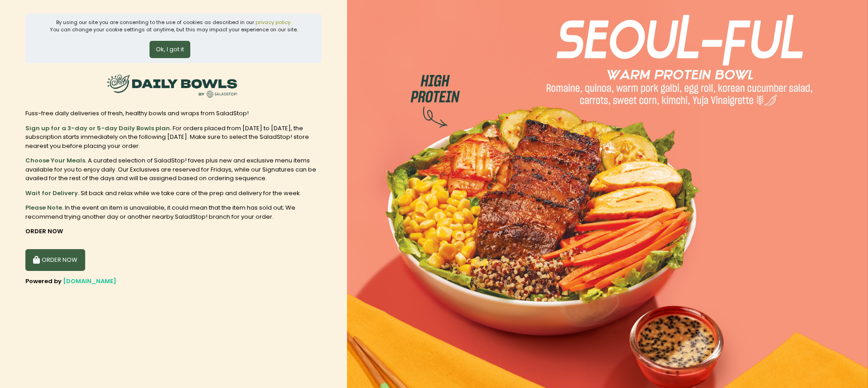 The height and width of the screenshot is (388, 868). What do you see at coordinates (173, 212) in the screenshot?
I see `div: In the event an item is unavailable, it could mean that the item has sold out; We recommend tryin...` at bounding box center [173, 212].